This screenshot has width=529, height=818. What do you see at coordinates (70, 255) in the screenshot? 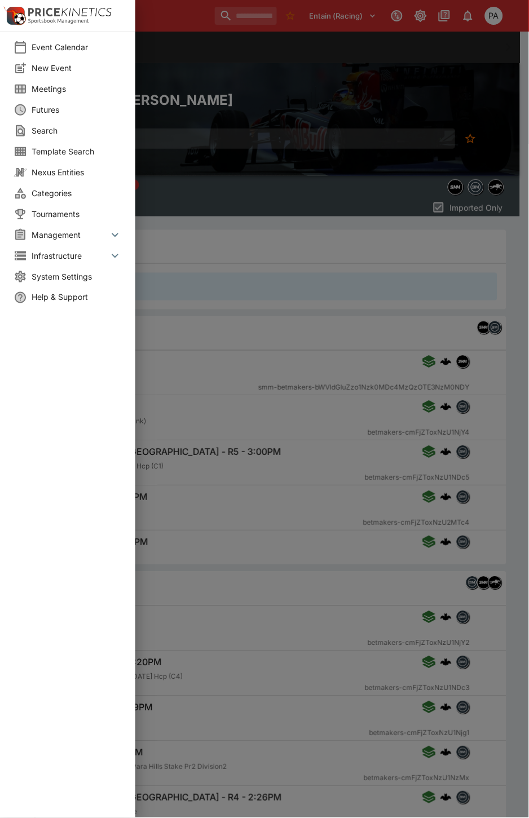
I see `span: Infrastructure` at bounding box center [70, 255].